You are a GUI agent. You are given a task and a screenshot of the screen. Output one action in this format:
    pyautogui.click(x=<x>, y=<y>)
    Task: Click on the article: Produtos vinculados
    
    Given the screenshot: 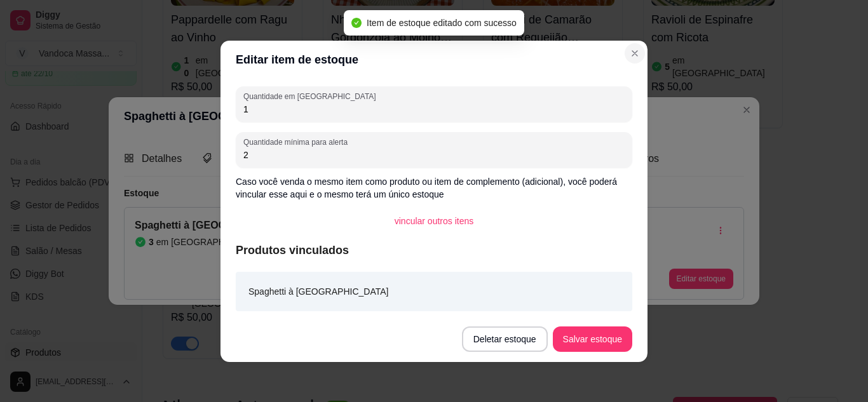 What is the action you would take?
    pyautogui.click(x=434, y=251)
    